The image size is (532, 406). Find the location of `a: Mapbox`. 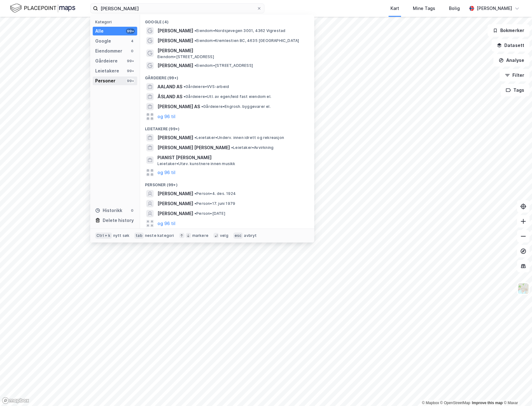

a: Mapbox is located at coordinates (430, 403).